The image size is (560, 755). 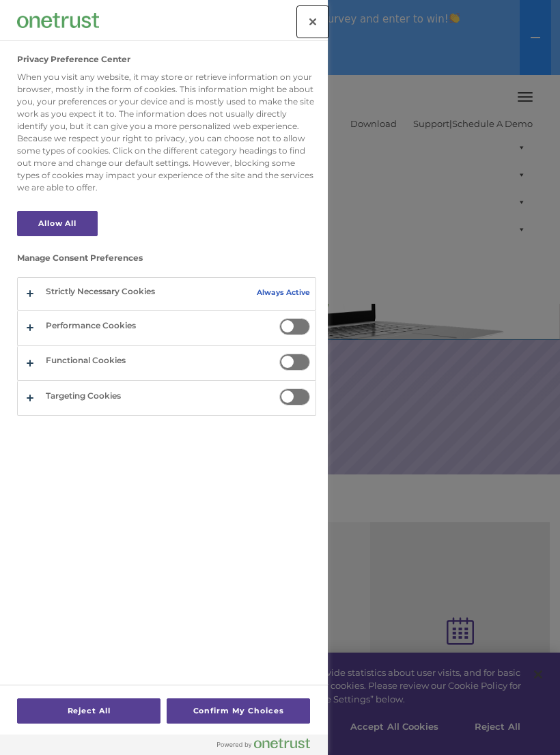 What do you see at coordinates (167, 132) in the screenshot?
I see `div: When you visit any website, it may store or retrieve information on your browser, mostly in the f...` at bounding box center [167, 132].